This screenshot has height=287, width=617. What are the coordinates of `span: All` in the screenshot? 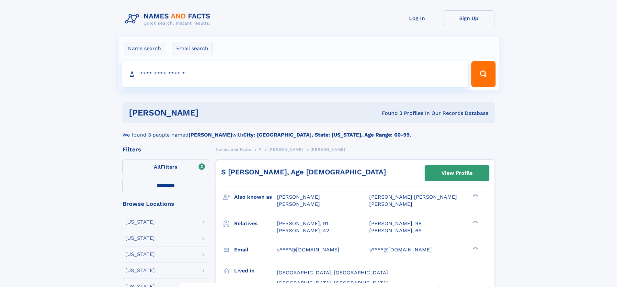 It's located at (157, 167).